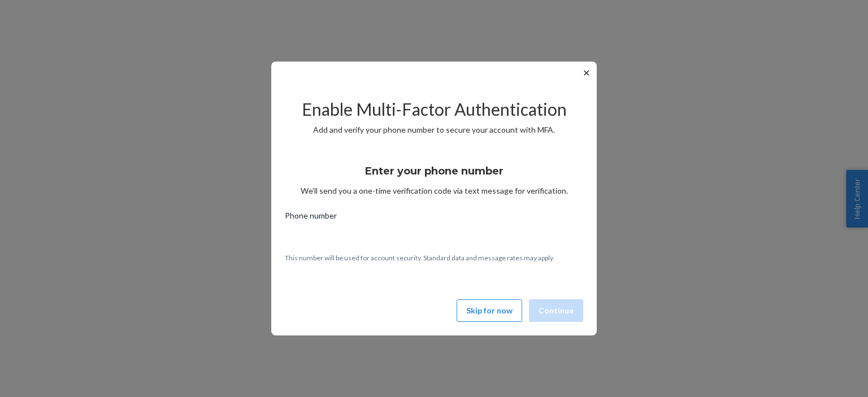 The height and width of the screenshot is (397, 868). I want to click on span: Phone number, so click(311, 217).